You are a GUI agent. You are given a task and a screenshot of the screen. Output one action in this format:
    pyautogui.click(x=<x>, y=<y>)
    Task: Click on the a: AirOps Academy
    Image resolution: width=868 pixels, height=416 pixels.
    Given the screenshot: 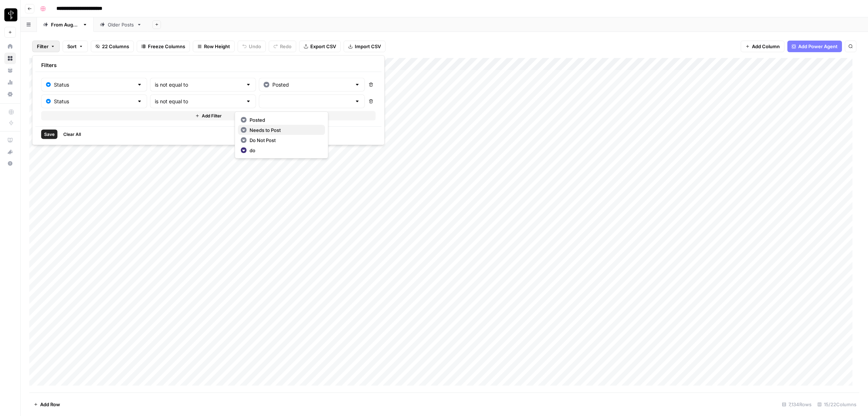 What is the action you would take?
    pyautogui.click(x=10, y=140)
    